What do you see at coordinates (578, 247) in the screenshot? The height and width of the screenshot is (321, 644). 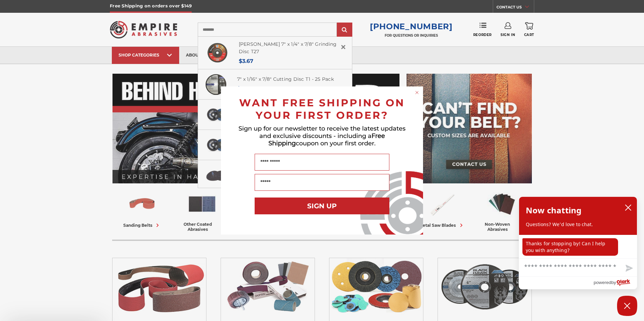 I see `div: chat` at bounding box center [578, 247].